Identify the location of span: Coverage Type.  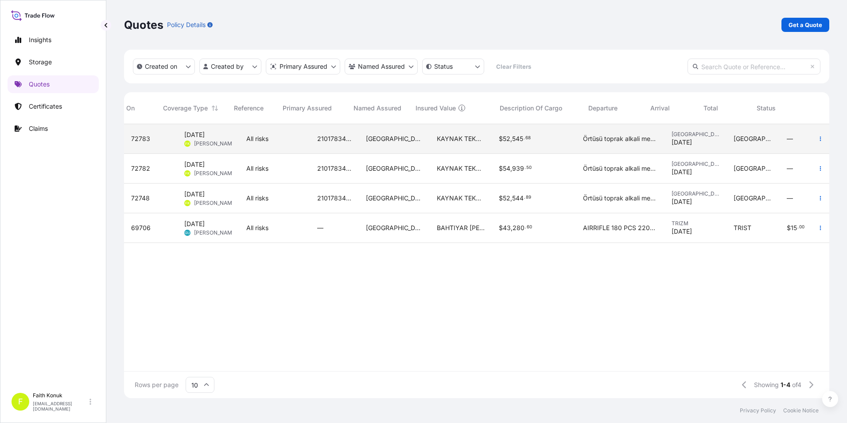
(185, 108).